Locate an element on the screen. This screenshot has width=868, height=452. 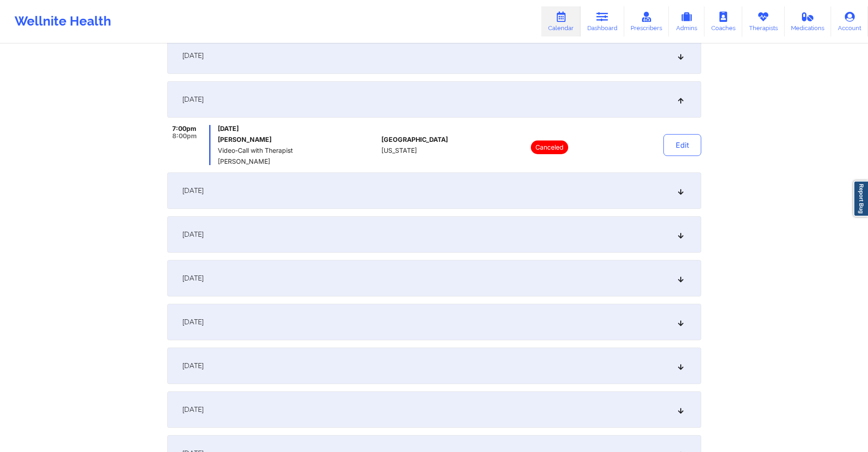
a: Report Bug is located at coordinates (861, 198).